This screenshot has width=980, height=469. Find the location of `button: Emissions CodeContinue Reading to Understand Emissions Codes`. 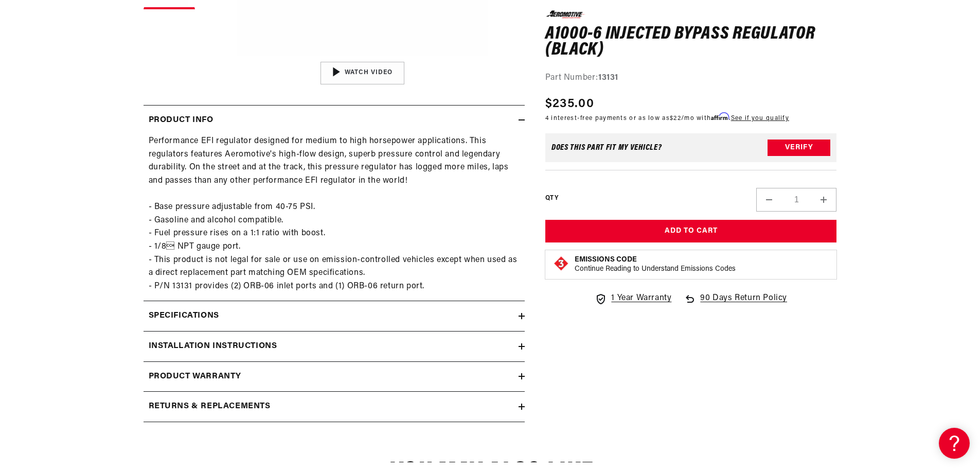

button: Emissions CodeContinue Reading to Understand Emissions Codes is located at coordinates (655, 265).